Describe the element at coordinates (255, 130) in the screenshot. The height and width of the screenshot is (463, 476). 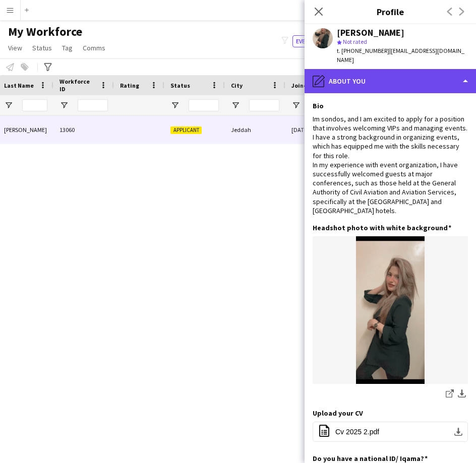
I see `div: Jeddah` at that location.